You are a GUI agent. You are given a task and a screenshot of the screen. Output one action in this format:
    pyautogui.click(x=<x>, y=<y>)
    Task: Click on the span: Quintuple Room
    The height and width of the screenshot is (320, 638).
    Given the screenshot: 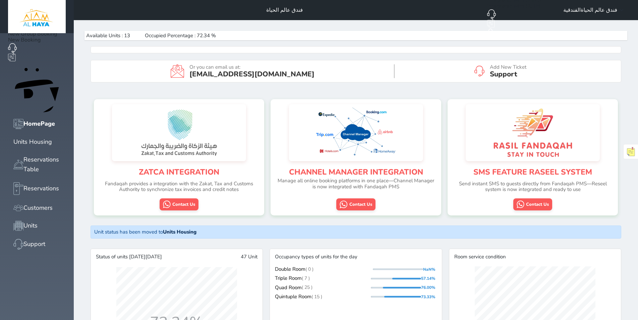 What is the action you would take?
    pyautogui.click(x=299, y=297)
    